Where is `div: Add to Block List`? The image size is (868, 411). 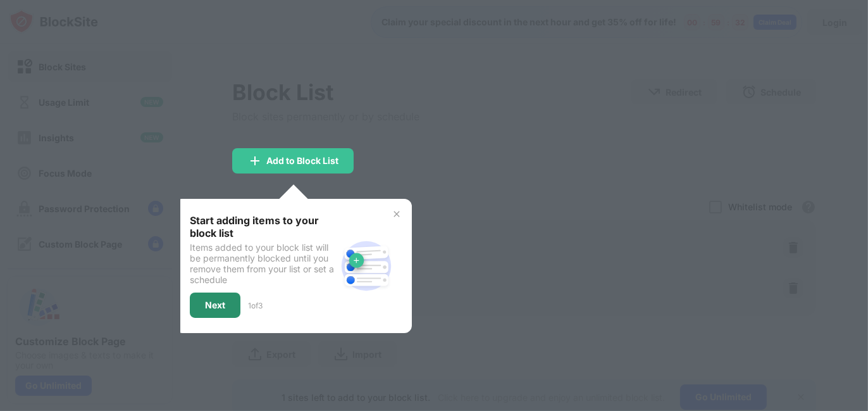
div: Add to Block List is located at coordinates (302, 161).